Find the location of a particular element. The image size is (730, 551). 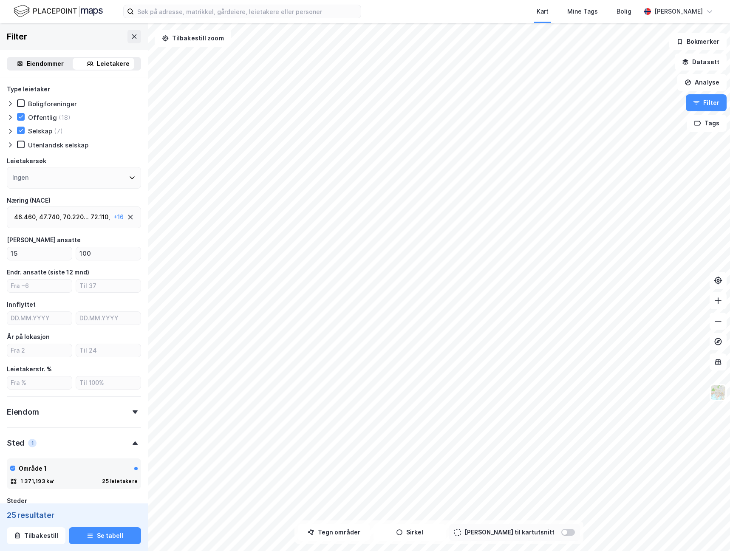

div: Eiendom is located at coordinates (23, 412).